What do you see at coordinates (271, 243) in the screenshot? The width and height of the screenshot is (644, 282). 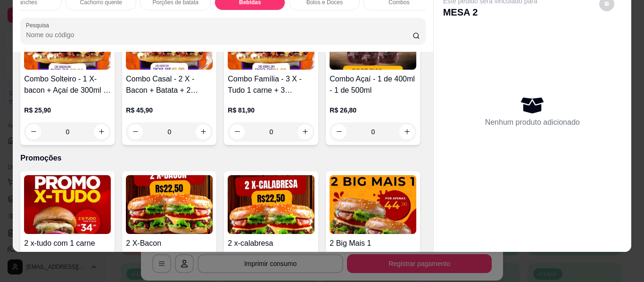 I see `h4: 2 x-calabresa` at bounding box center [271, 243].